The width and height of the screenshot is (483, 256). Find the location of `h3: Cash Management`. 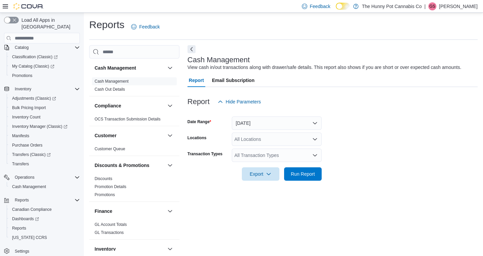

h3: Cash Management is located at coordinates (115, 68).